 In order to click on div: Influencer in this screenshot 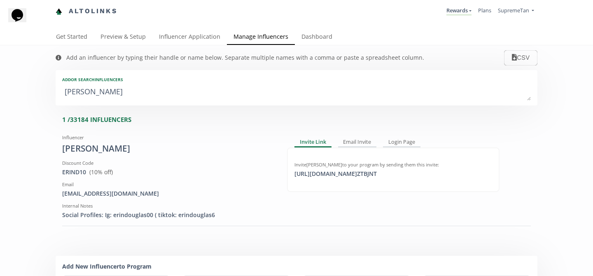, I will do `click(168, 137)`.